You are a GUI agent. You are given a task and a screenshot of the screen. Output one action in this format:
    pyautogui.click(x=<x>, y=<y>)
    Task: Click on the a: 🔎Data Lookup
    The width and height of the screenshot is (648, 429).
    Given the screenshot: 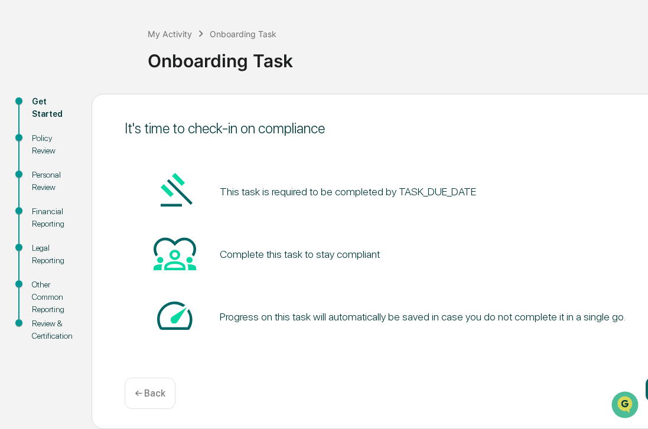 What is the action you would take?
    pyautogui.click(x=43, y=177)
    